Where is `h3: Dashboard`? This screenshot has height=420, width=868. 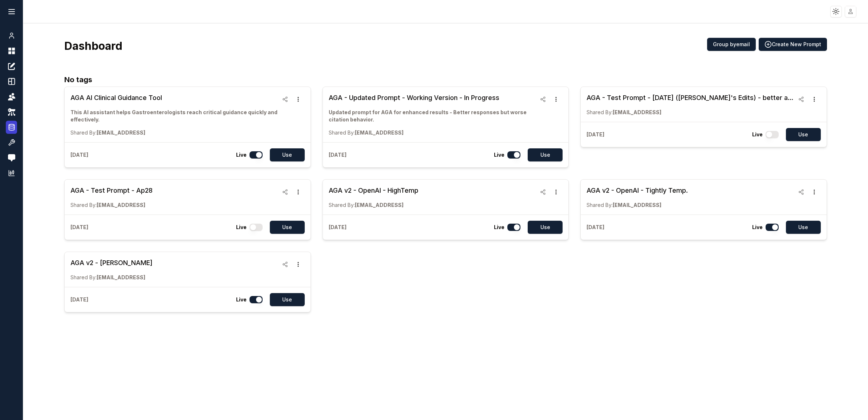
h3: Dashboard is located at coordinates (93, 46).